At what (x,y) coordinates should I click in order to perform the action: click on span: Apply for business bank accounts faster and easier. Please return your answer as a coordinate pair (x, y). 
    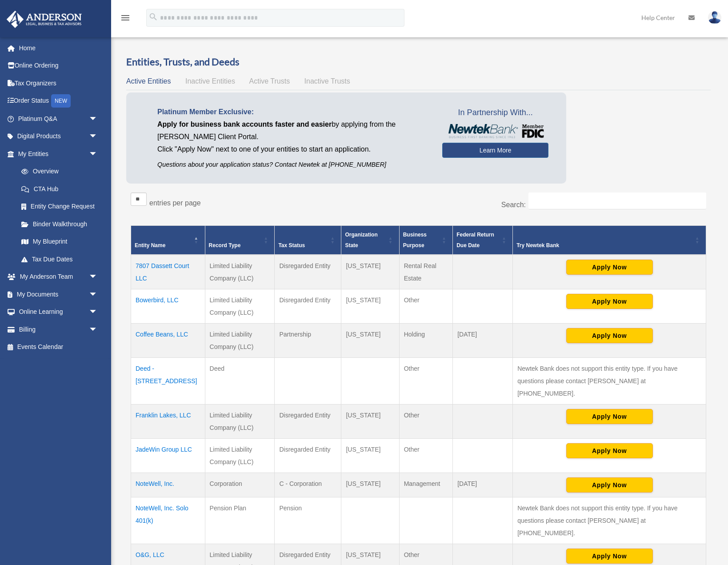
    Looking at the image, I should click on (245, 124).